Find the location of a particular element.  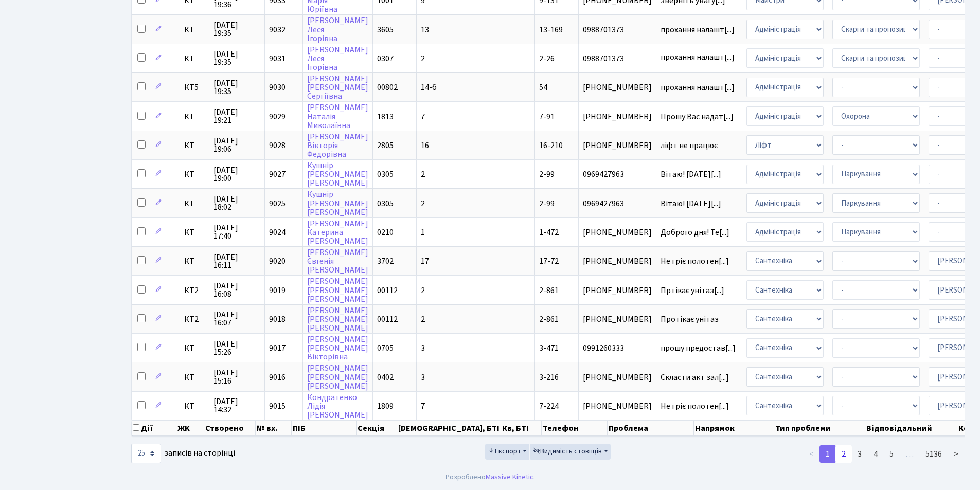

th: № вх. is located at coordinates (274, 429).